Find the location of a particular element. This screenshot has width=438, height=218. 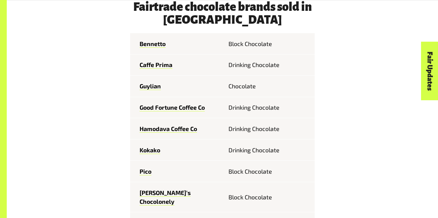

a: Kokako is located at coordinates (150, 150).